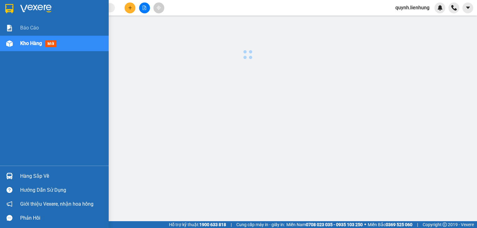 The image size is (477, 228). What do you see at coordinates (51, 44) in the screenshot?
I see `span: mới` at bounding box center [51, 44].